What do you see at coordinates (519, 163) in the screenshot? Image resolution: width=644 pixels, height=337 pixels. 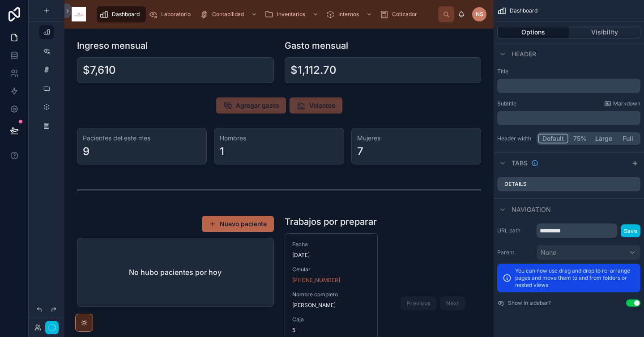 I see `span: Tabs` at bounding box center [519, 163].